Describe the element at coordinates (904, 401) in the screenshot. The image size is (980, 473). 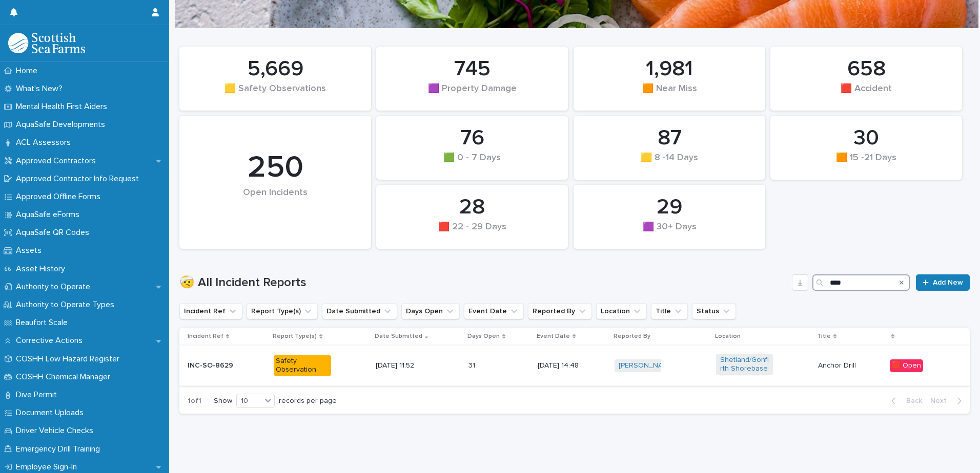
I see `button: Back` at that location.